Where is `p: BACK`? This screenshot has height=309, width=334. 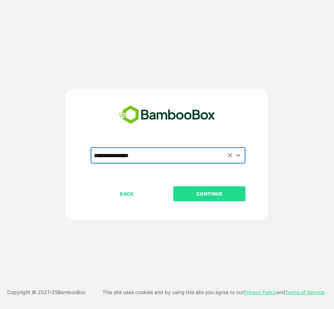
p: BACK is located at coordinates (127, 194).